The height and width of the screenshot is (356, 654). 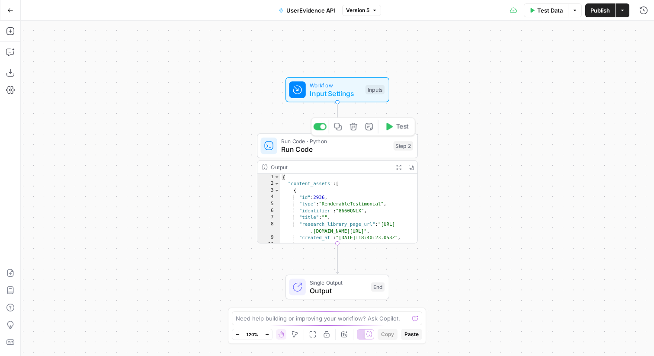 I want to click on div: 3, so click(x=268, y=191).